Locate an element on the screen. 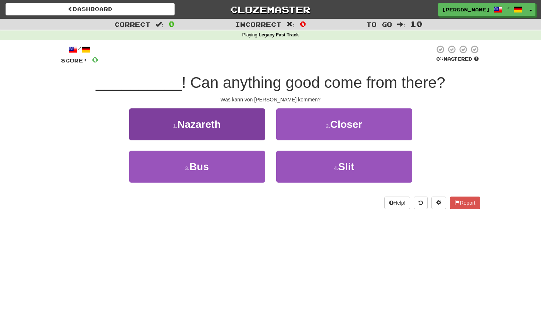  span: Closer is located at coordinates (346, 124).